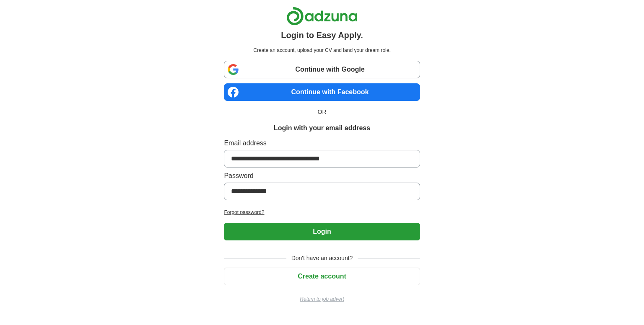 The height and width of the screenshot is (325, 644). I want to click on button: Login, so click(322, 232).